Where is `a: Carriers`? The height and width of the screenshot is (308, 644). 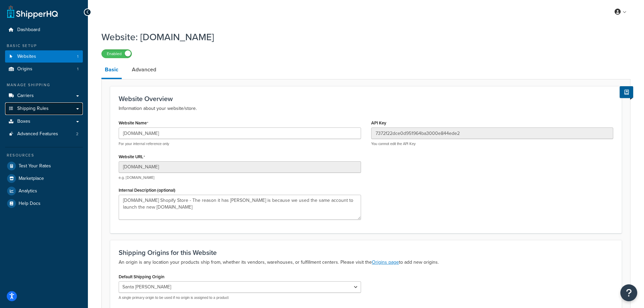
a: Carriers is located at coordinates (44, 96).